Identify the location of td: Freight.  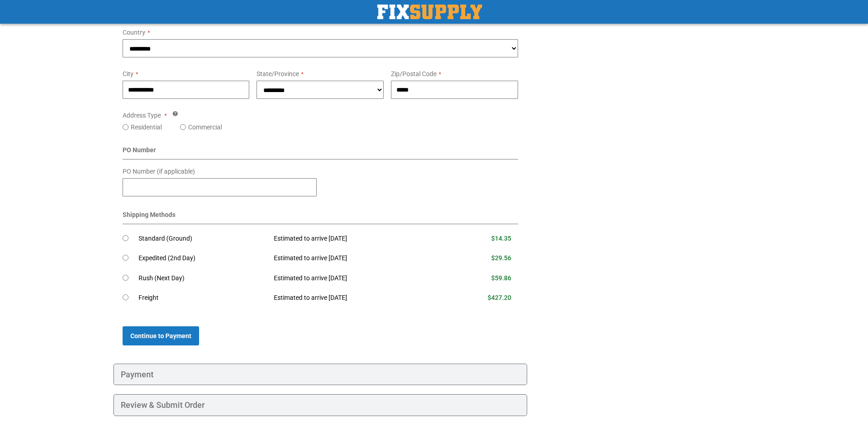
(202, 298).